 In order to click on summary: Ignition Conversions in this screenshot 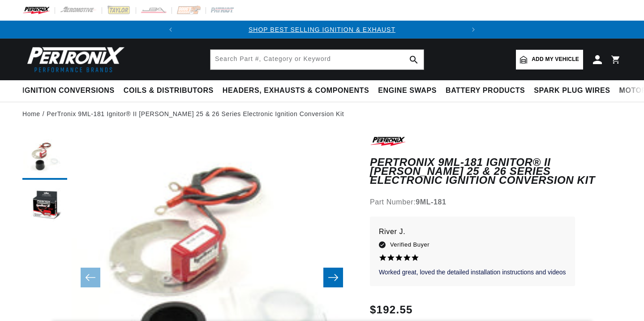, I will do `click(71, 90)`.